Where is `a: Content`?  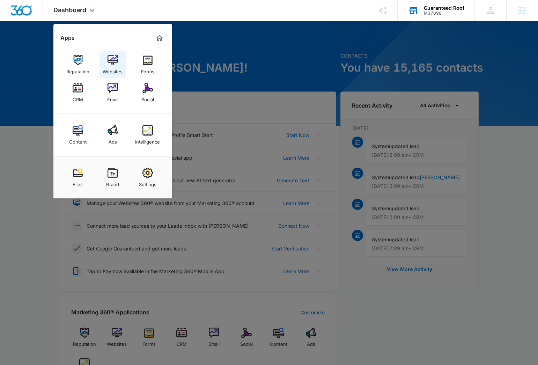 a: Content is located at coordinates (78, 135).